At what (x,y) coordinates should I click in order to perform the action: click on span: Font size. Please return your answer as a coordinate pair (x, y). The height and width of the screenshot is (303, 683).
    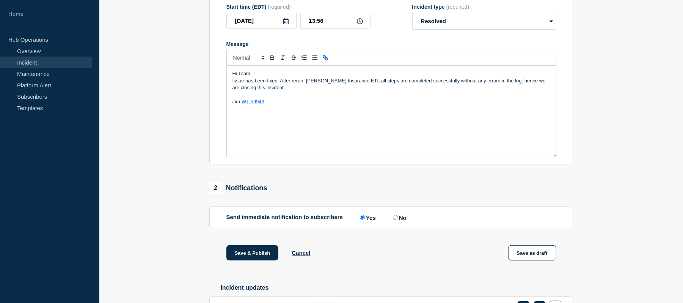
    Looking at the image, I should click on (249, 58).